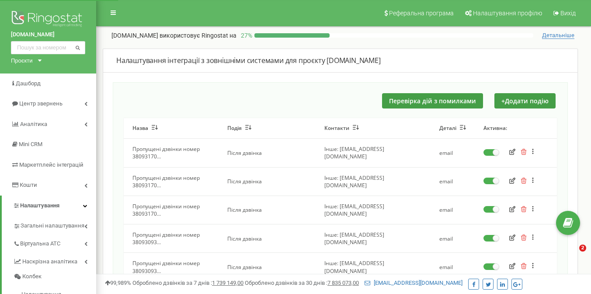 The height and width of the screenshot is (294, 591). What do you see at coordinates (343, 283) in the screenshot?
I see `u: 7 835 073,00` at bounding box center [343, 283].